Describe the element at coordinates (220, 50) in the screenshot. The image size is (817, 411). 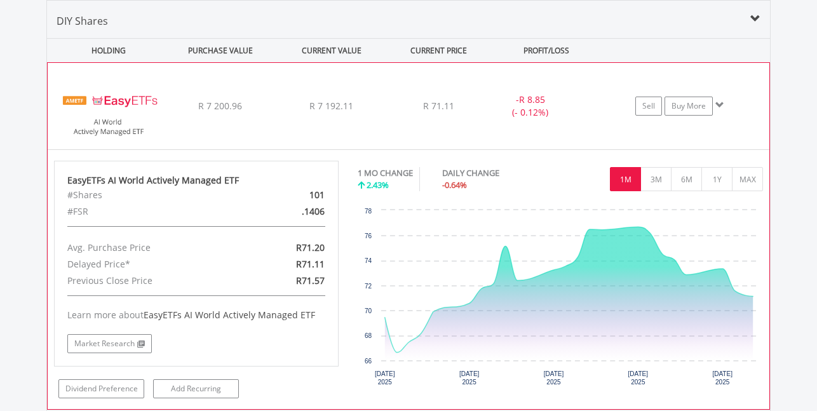
I see `div: PURCHASE VALUE` at that location.